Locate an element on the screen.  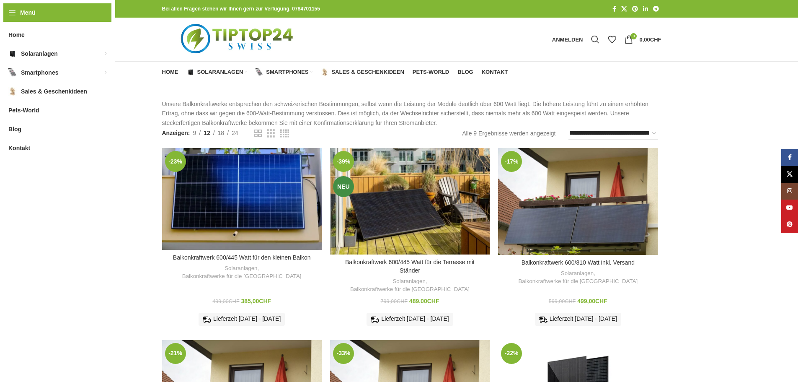
a: YouTube Social Link is located at coordinates (790, 208).